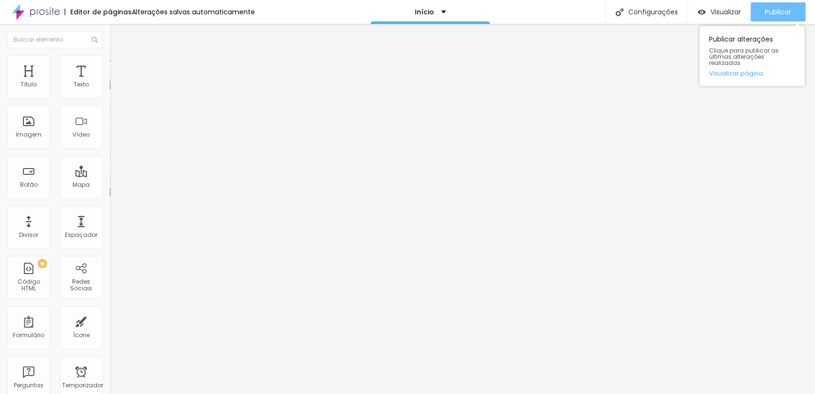  I want to click on font: Espaçador, so click(81, 235).